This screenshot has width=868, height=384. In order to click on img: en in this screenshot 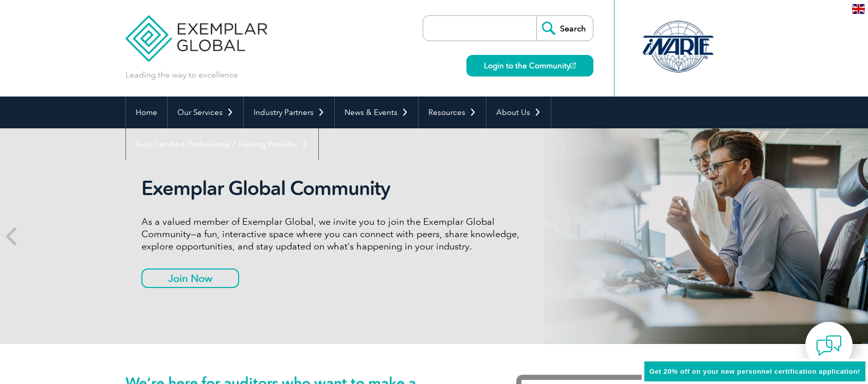, I will do `click(858, 9)`.